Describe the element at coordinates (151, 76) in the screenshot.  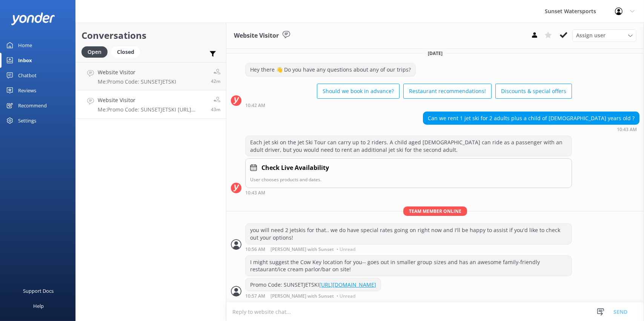
I see `a: Website VisitorMe:Promo Code: SUNSETJETSKI42m` at that location.